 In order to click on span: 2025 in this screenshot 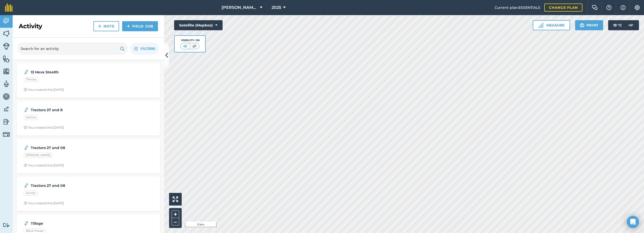, I will do `click(276, 7)`.